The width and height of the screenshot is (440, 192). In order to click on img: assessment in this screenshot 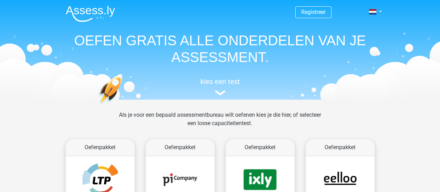, I will do `click(220, 92)`.